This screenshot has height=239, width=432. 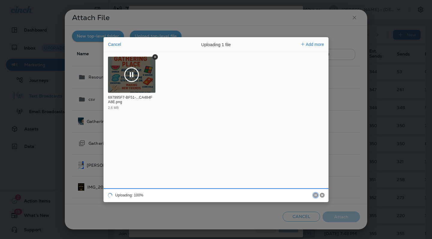 What do you see at coordinates (129, 195) in the screenshot?
I see `div: Uploading: 100%` at bounding box center [129, 195].